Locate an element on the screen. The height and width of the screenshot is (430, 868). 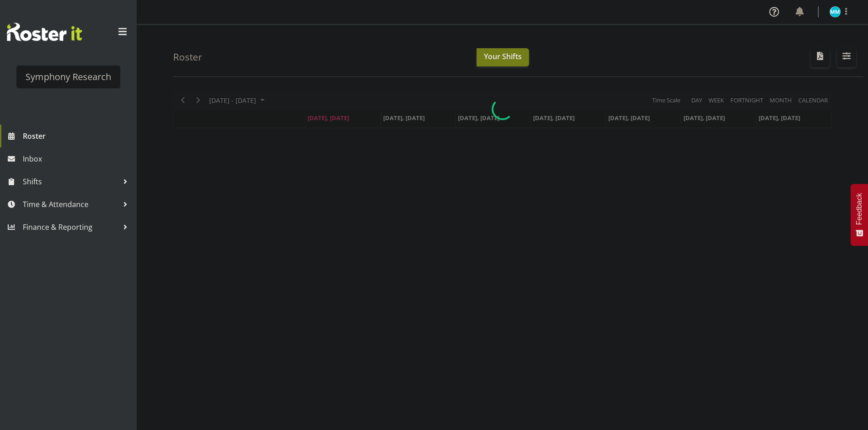
img: murphy-mulholland11450.jpg is located at coordinates (836, 12).